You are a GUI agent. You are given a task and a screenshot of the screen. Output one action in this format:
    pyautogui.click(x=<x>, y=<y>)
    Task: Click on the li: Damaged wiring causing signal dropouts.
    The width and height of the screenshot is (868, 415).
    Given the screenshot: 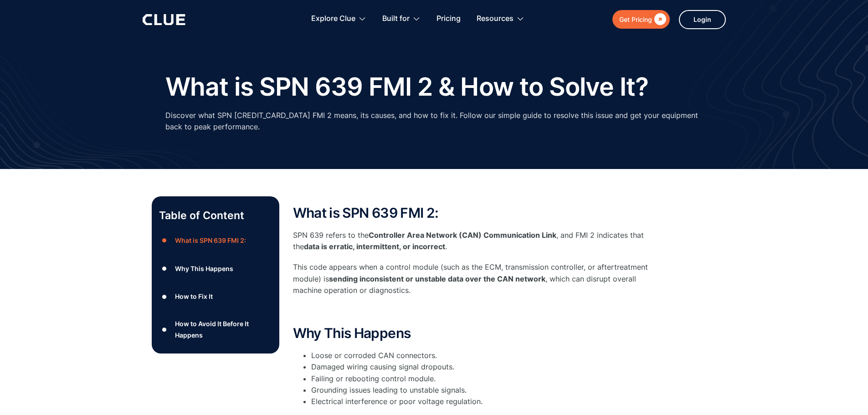 What is the action you would take?
    pyautogui.click(x=485, y=367)
    